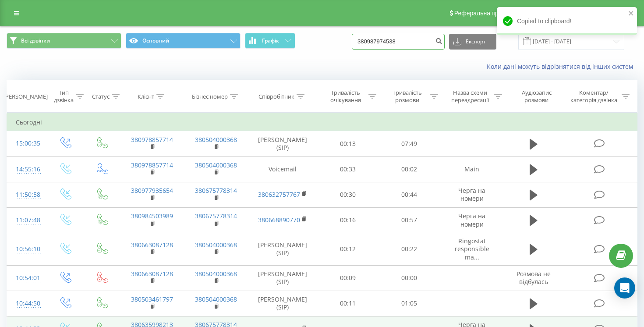 This screenshot has width=644, height=327. Describe the element at coordinates (152, 190) in the screenshot. I see `a: 380977935654` at that location.